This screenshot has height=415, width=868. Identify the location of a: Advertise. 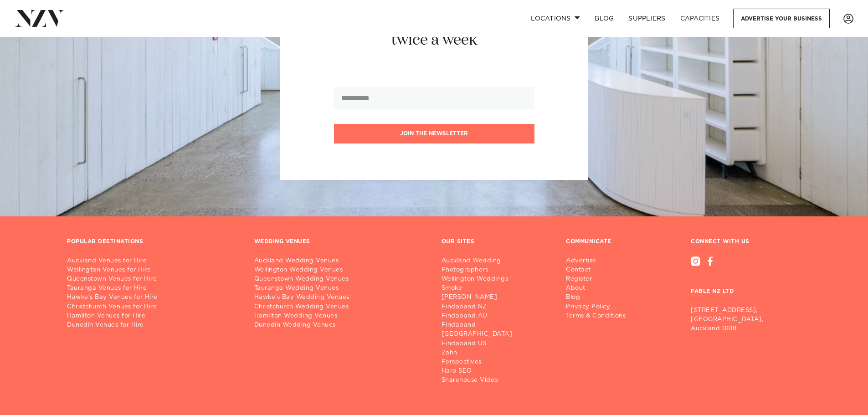
(599, 261).